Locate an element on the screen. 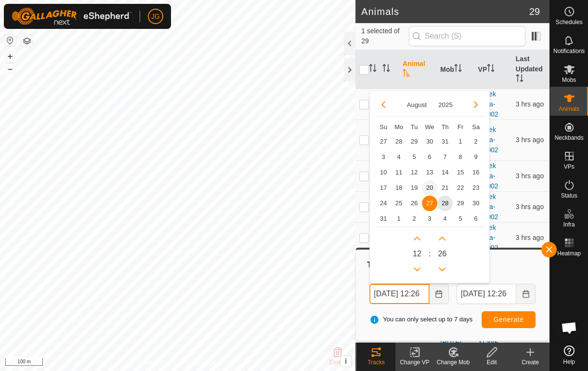 The width and height of the screenshot is (588, 371). td: 31 is located at coordinates (445, 141).